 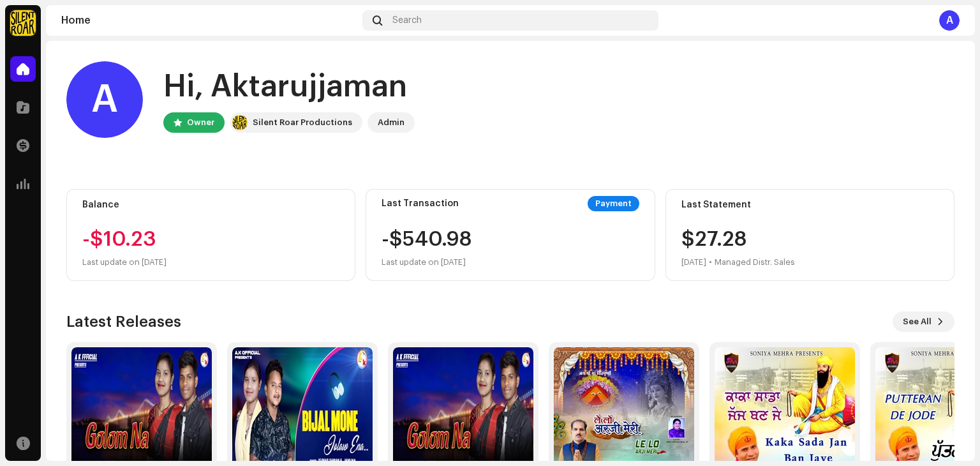 What do you see at coordinates (210, 205) in the screenshot?
I see `div: Balance` at bounding box center [210, 205].